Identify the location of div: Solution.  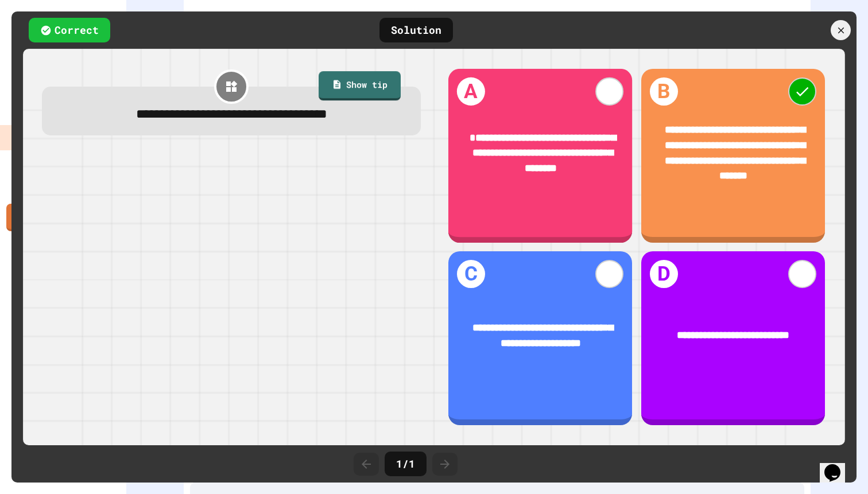
(416, 30).